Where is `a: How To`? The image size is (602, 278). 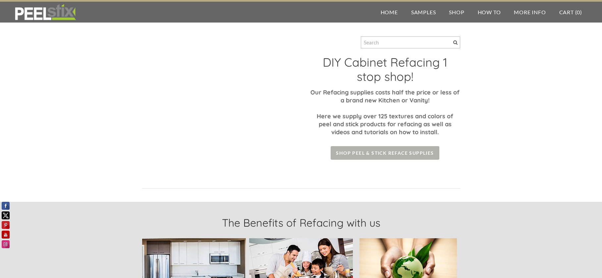 a: How To is located at coordinates (489, 12).